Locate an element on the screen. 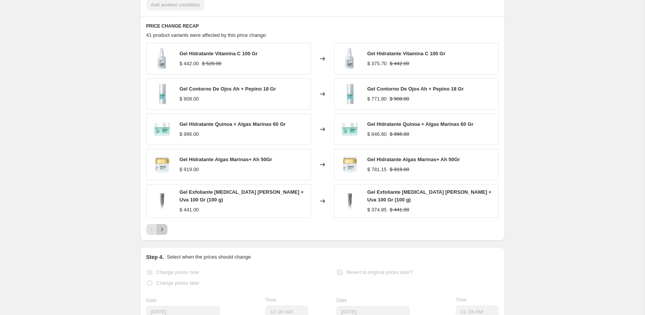 This screenshot has height=315, width=645. strike: $ 919.00 is located at coordinates (399, 170).